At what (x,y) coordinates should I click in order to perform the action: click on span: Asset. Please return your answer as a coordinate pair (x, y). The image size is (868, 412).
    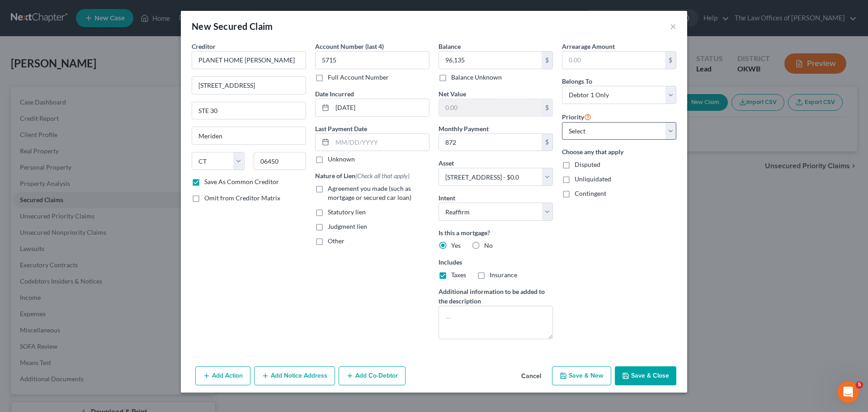
    Looking at the image, I should click on (446, 163).